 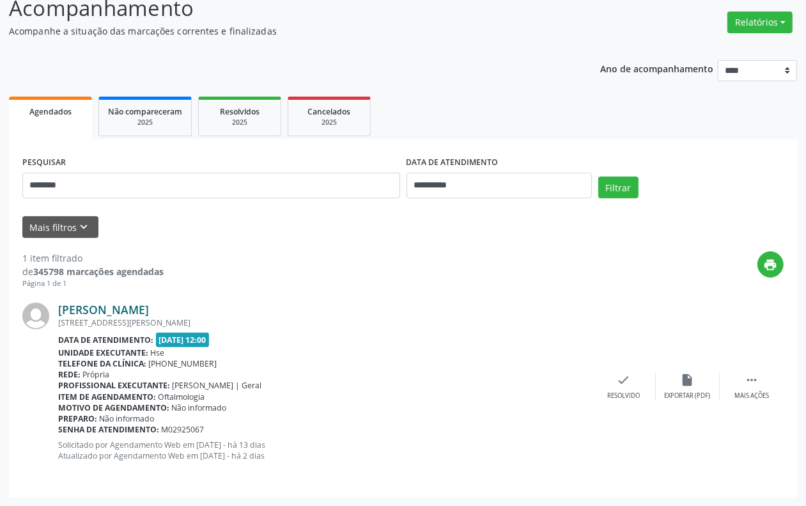 I want to click on span: Oftalmologia, so click(x=182, y=396).